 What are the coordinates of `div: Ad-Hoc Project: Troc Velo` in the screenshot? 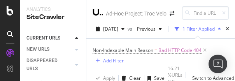 It's located at (136, 14).